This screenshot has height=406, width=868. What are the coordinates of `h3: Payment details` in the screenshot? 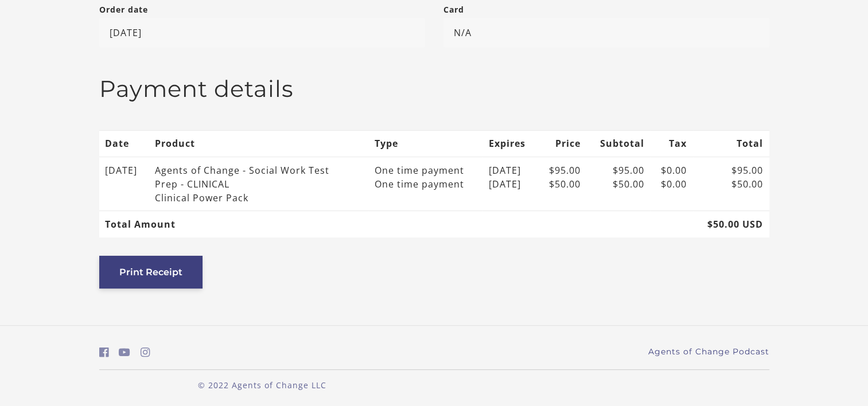 It's located at (434, 89).